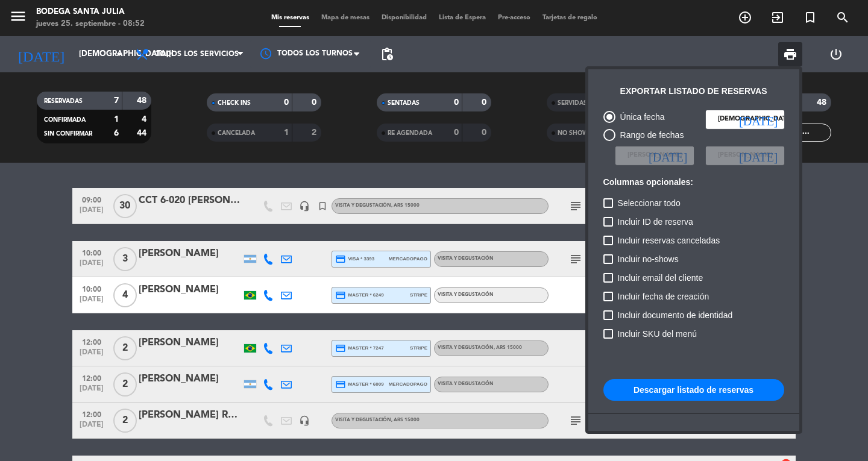 The width and height of the screenshot is (868, 461). Describe the element at coordinates (790, 54) in the screenshot. I see `span: print` at that location.